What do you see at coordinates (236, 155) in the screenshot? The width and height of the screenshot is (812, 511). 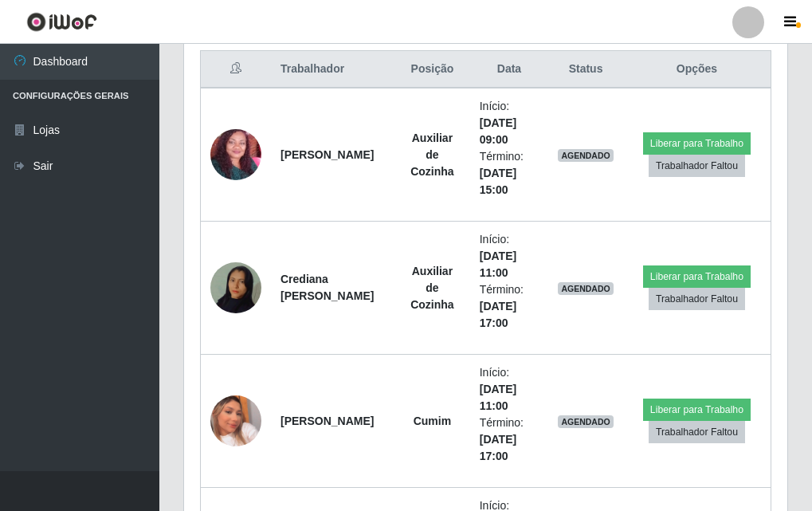 I see `img: 1695958183677.jpeg` at bounding box center [236, 155].